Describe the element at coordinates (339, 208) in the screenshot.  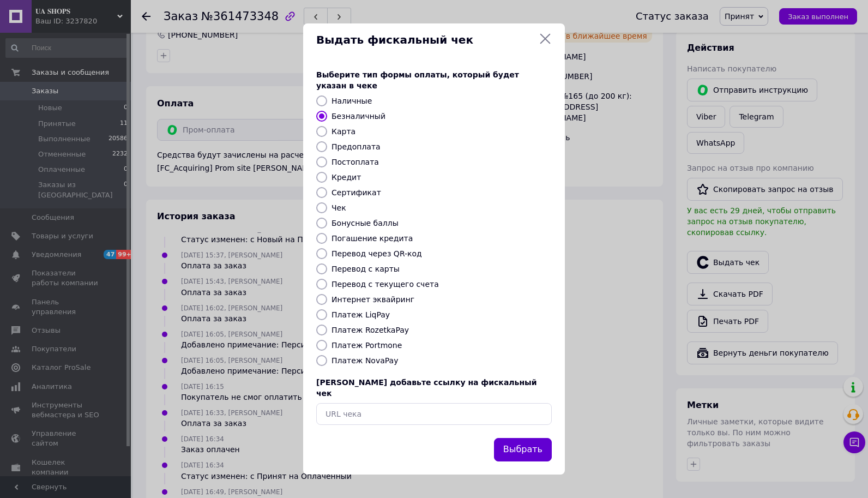
I see `label: Чек` at that location.